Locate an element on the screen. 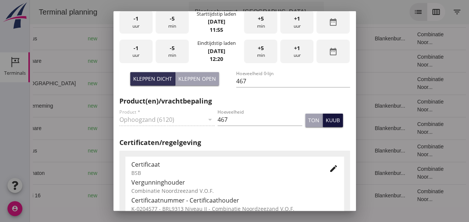  div: Certificaat is located at coordinates (224, 164).